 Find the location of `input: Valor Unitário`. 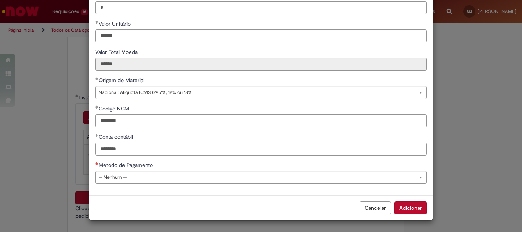

input: Valor Unitário is located at coordinates (261, 36).